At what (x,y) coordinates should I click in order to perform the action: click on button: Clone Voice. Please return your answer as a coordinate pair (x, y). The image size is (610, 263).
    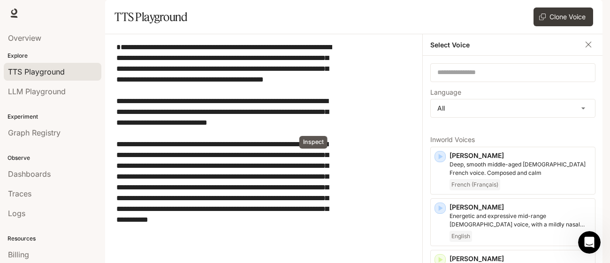
    Looking at the image, I should click on (563, 17).